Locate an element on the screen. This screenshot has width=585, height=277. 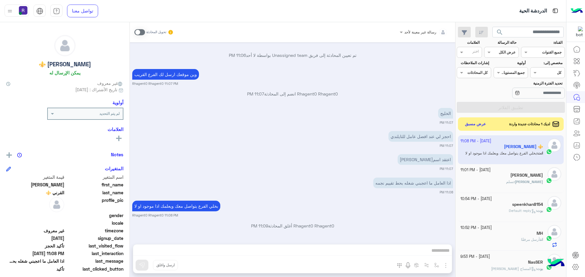
label: القناة: is located at coordinates (542, 43).